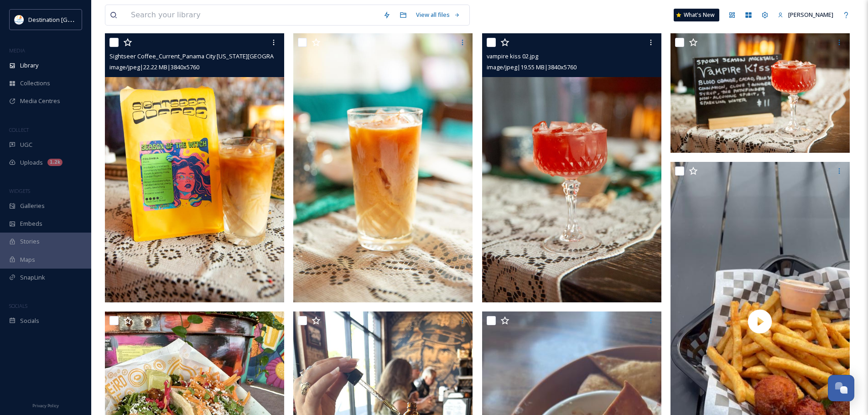 The image size is (868, 415). Describe the element at coordinates (32, 278) in the screenshot. I see `span: SnapLink` at that location.